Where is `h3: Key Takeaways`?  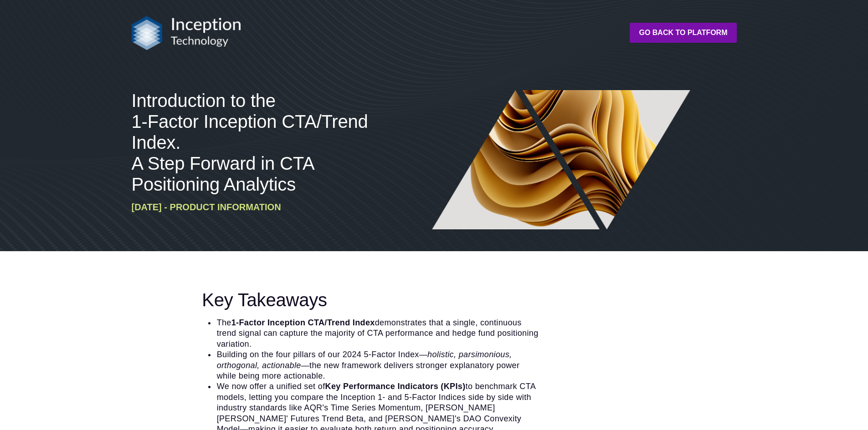
h3: Key Takeaways is located at coordinates (371, 300).